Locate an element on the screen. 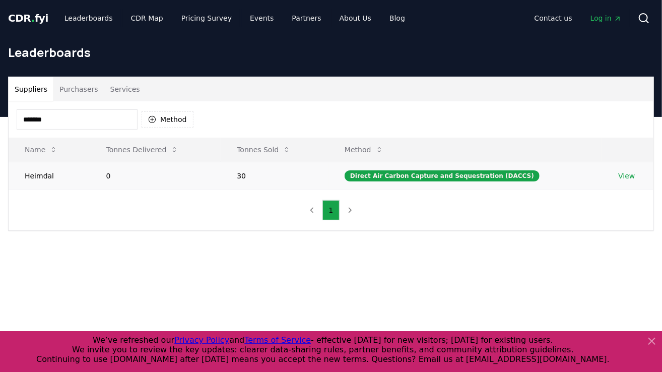 This screenshot has width=662, height=372. a: CDR Map is located at coordinates (147, 18).